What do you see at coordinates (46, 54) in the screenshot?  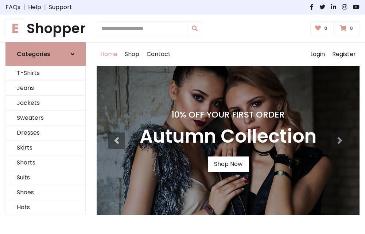 I see `a: Categories` at bounding box center [46, 54].